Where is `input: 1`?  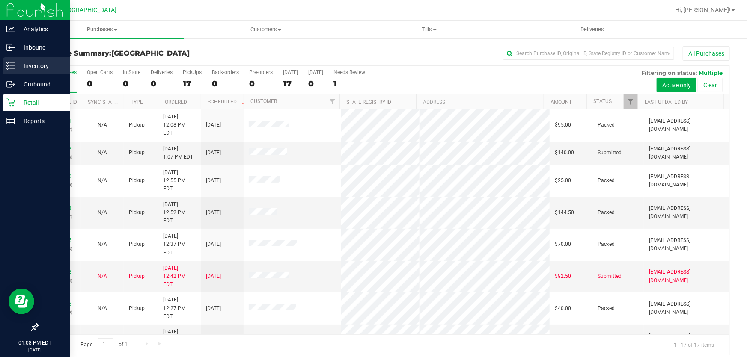 input: 1 is located at coordinates (106, 345).